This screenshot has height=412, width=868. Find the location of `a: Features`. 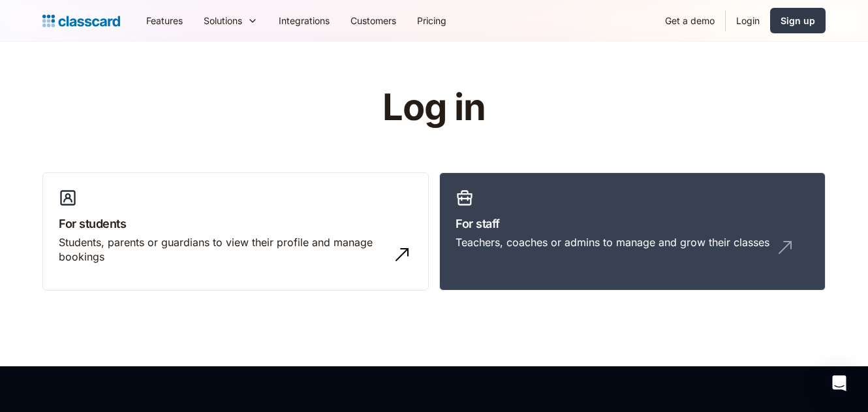

a: Features is located at coordinates (165, 20).